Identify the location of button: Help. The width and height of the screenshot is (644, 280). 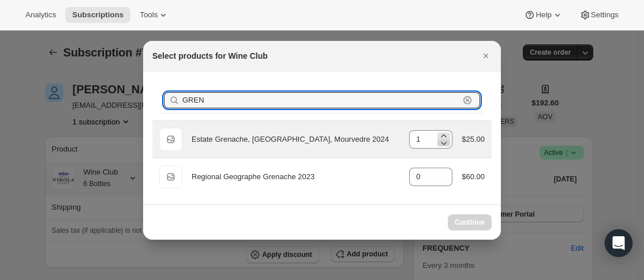
(543, 15).